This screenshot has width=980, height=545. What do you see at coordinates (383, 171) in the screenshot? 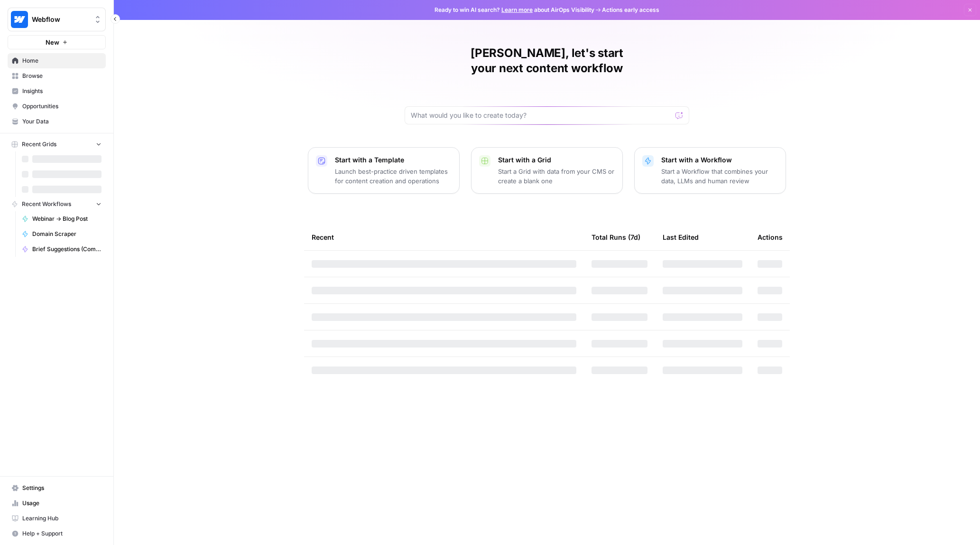
I see `button: Start with a TemplateLaunch best-practice driven templates for content creation and operations` at bounding box center [383, 171].